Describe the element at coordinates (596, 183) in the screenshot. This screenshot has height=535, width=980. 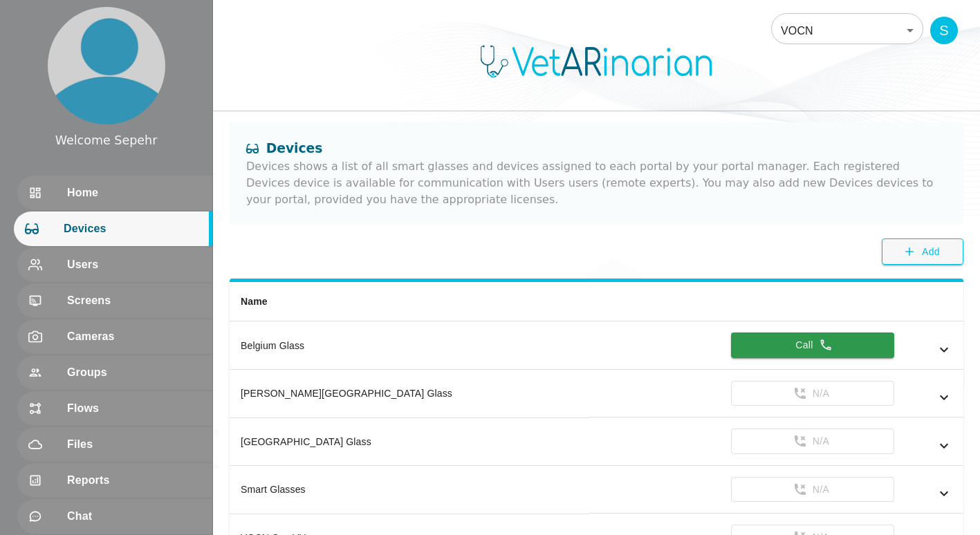
I see `div: Devices shows a list of all smart glasses and devices assigned to each portal by your portal mana...` at that location.